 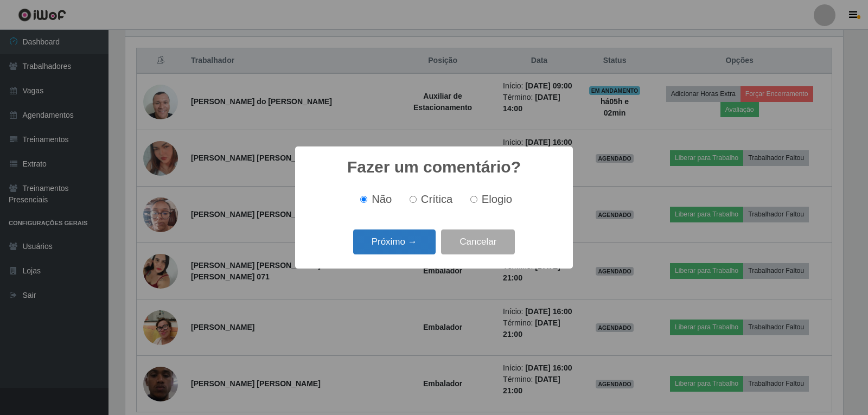 I want to click on span: Crítica, so click(x=436, y=199).